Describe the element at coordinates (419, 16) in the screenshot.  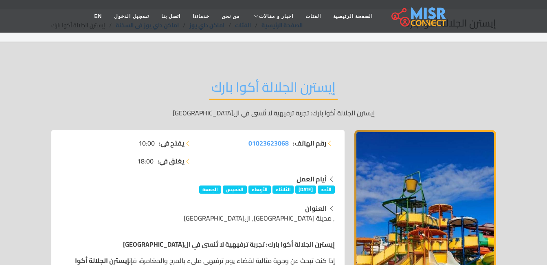
I see `img: main.misr_connect` at that location.